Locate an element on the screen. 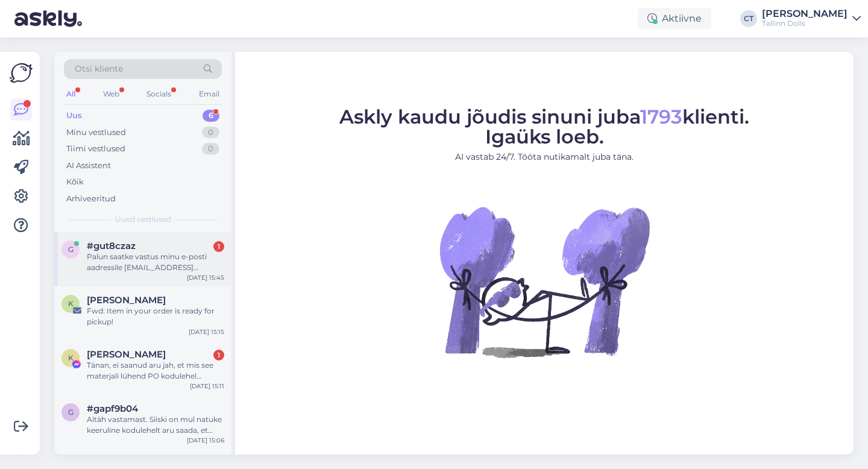 The width and height of the screenshot is (868, 469). span: Uued vestlused is located at coordinates (143, 220).